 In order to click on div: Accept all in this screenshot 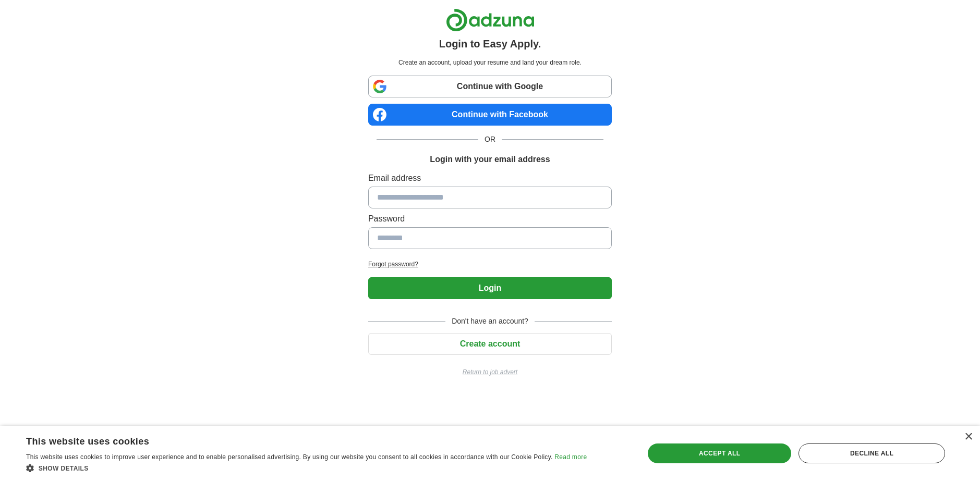, I will do `click(719, 453)`.